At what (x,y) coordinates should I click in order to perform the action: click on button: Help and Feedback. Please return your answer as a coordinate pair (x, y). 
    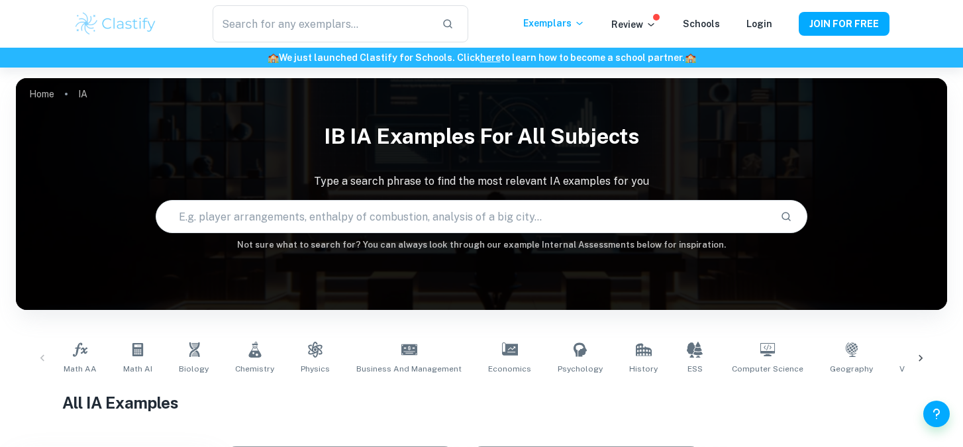
    Looking at the image, I should click on (937, 414).